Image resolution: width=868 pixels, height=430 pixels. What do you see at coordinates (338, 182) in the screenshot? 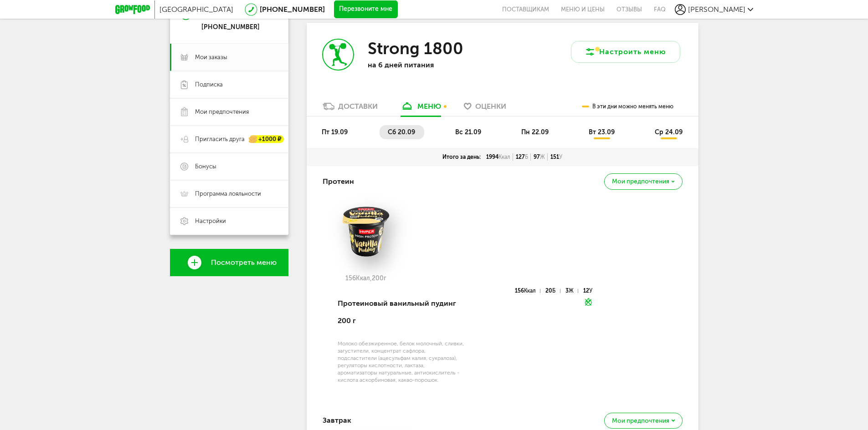
I see `h4: Протеин` at bounding box center [338, 182].